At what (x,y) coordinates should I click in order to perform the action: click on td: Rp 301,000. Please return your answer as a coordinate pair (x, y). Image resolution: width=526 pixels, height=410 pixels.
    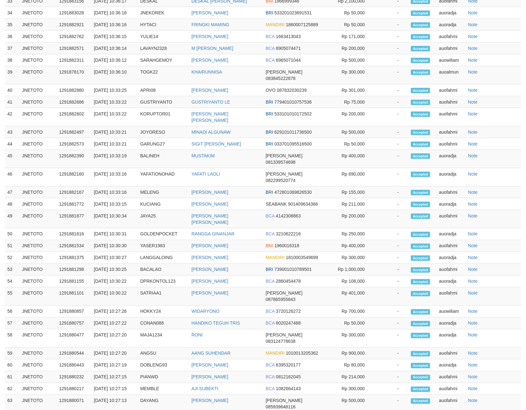
    Looking at the image, I should click on (354, 90).